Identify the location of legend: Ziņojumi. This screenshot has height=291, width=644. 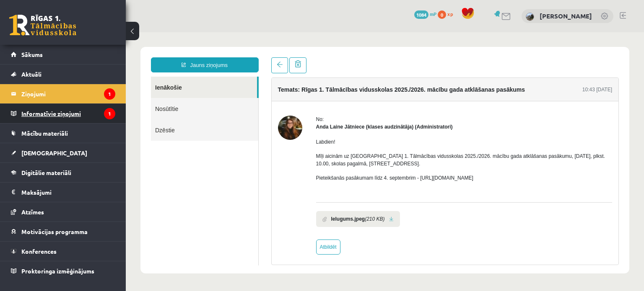
(68, 94).